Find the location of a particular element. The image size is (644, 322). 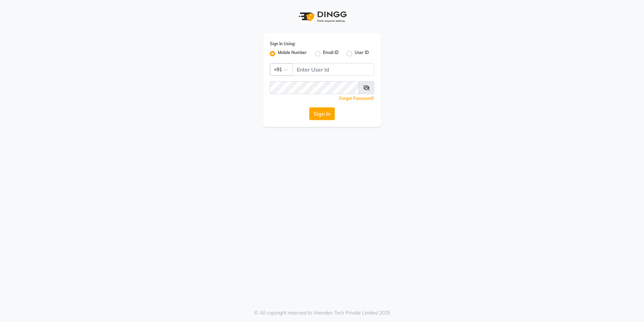

label: Email ID is located at coordinates (331, 53).